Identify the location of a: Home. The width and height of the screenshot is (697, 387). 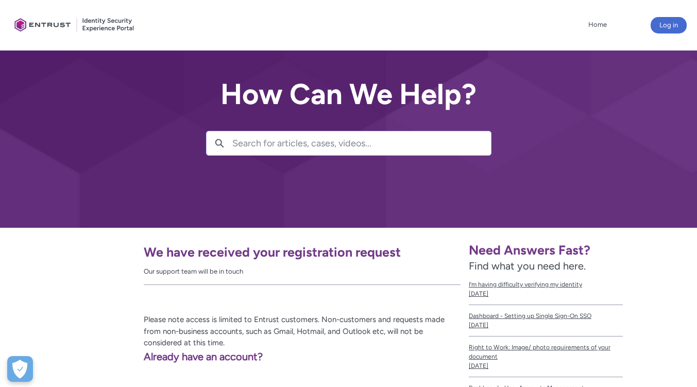
(597, 25).